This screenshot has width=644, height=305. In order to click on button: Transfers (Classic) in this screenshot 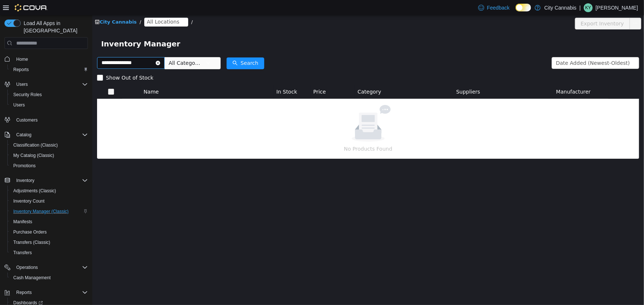, I will do `click(49, 243)`.